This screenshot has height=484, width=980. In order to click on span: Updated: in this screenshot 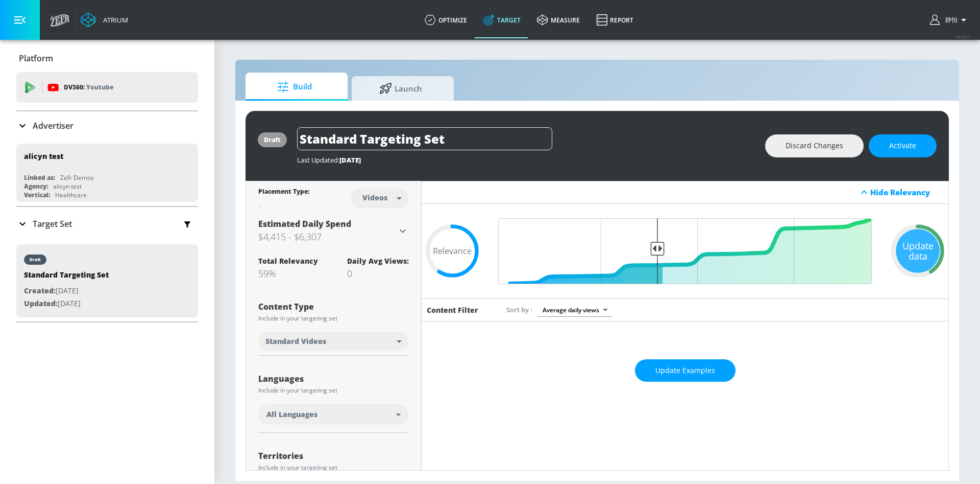, I will do `click(41, 303)`.